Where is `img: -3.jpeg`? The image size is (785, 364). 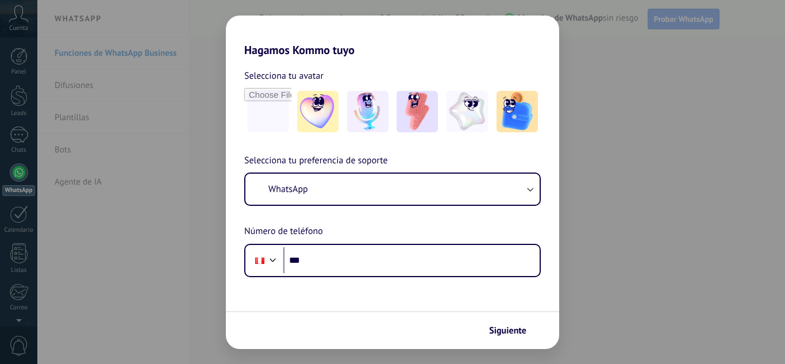
img: -3.jpeg is located at coordinates (417, 111).